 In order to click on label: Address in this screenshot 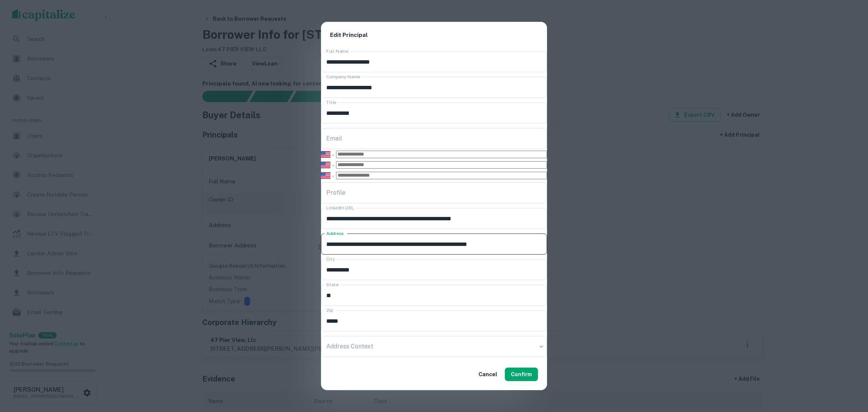, I will do `click(335, 233)`.